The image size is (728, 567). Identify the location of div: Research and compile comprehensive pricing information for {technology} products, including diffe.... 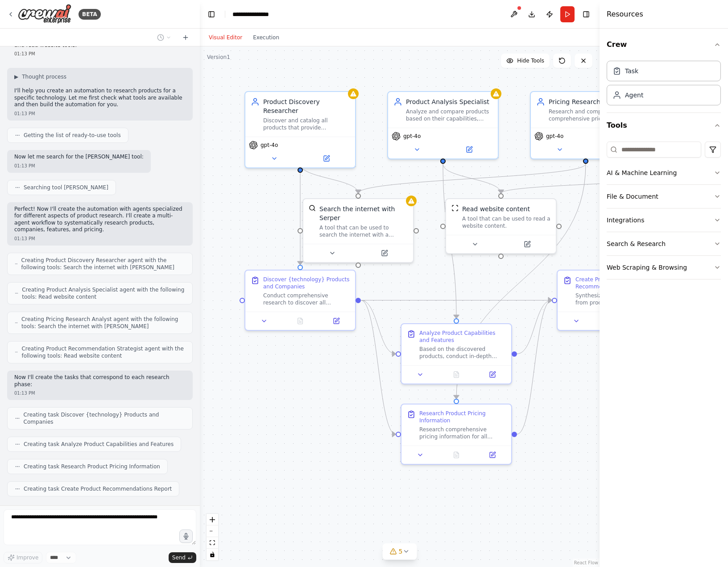
(591, 115).